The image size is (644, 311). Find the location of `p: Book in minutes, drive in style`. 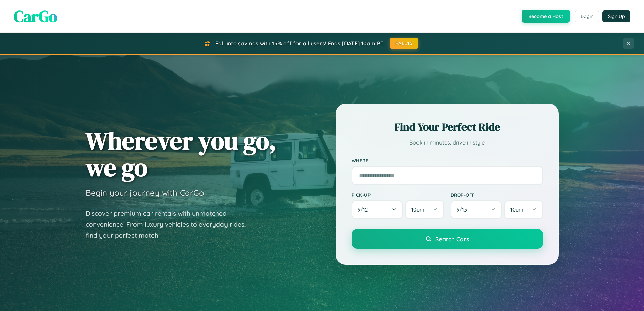

p: Book in minutes, drive in style is located at coordinates (447, 143).